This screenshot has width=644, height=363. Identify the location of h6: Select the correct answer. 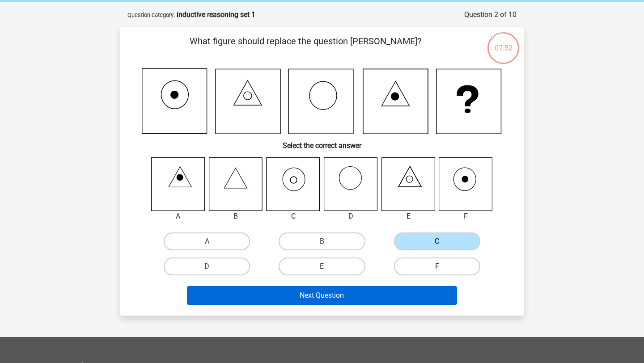
(322, 142).